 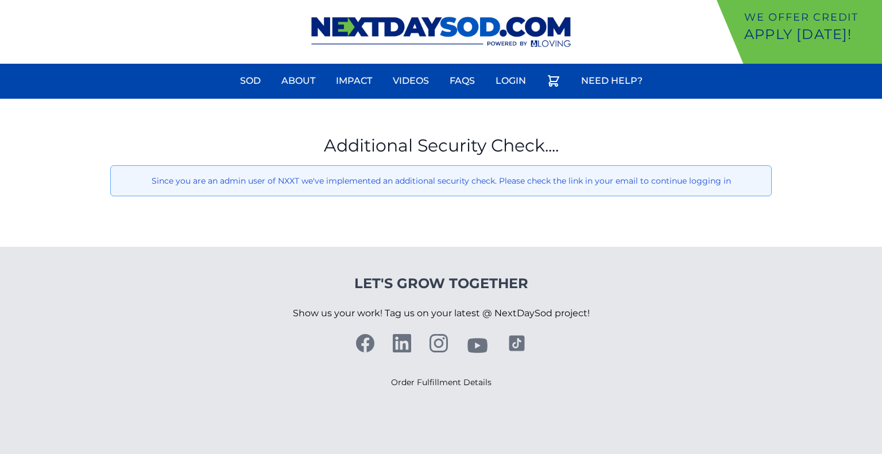 What do you see at coordinates (510, 81) in the screenshot?
I see `a: Login` at bounding box center [510, 81].